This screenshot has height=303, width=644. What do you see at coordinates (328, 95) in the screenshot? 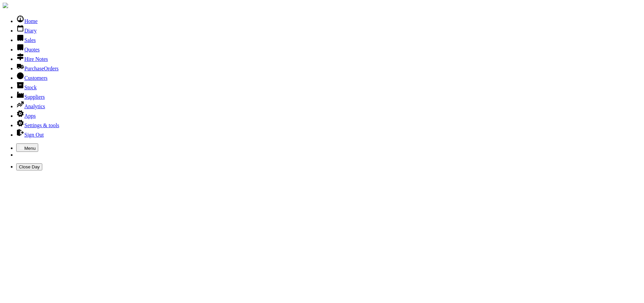
I see `li: Suppliers` at bounding box center [328, 95].